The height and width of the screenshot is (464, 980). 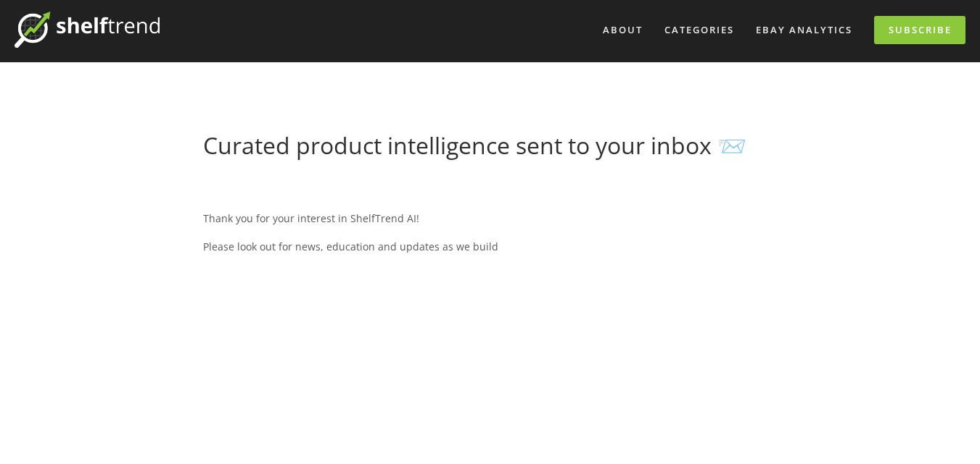 What do you see at coordinates (87, 30) in the screenshot?
I see `img: ShelfTrend` at bounding box center [87, 30].